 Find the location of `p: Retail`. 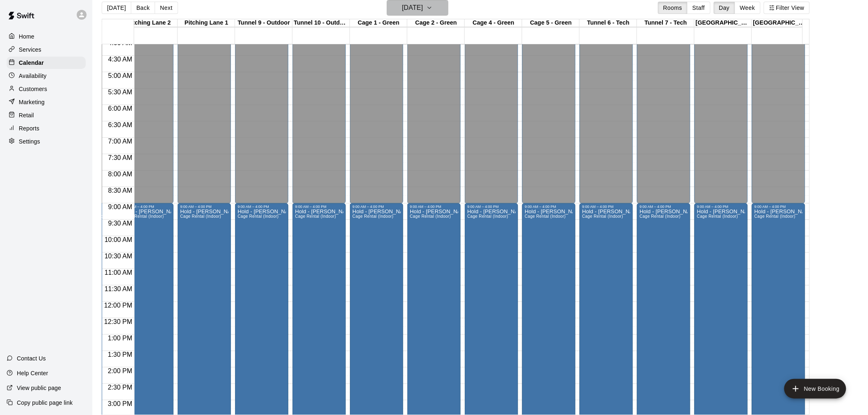

p: Retail is located at coordinates (26, 116).